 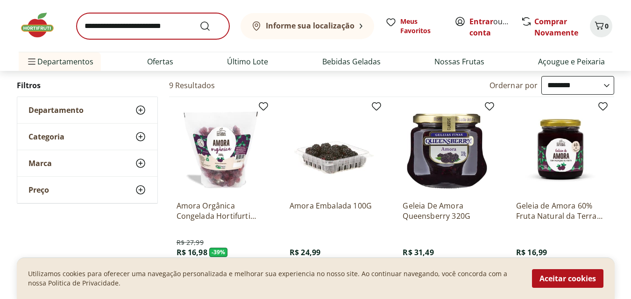 What do you see at coordinates (274, 279) in the screenshot?
I see `p: Utilizamos cookies para oferecer uma navegação personalizada e melhorar sua experiencia no nosso ...` at bounding box center [274, 279].